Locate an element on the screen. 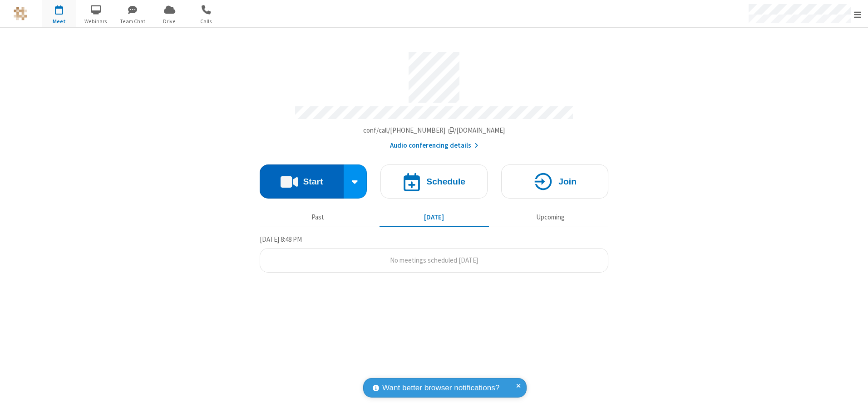 The width and height of the screenshot is (868, 413). button: Past is located at coordinates (318, 217).